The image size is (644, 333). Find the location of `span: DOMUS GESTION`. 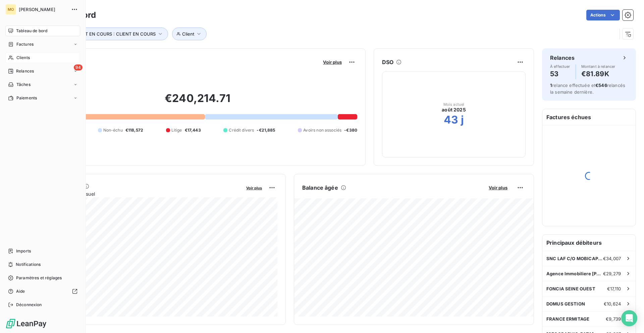

span: DOMUS GESTION is located at coordinates (565, 304).